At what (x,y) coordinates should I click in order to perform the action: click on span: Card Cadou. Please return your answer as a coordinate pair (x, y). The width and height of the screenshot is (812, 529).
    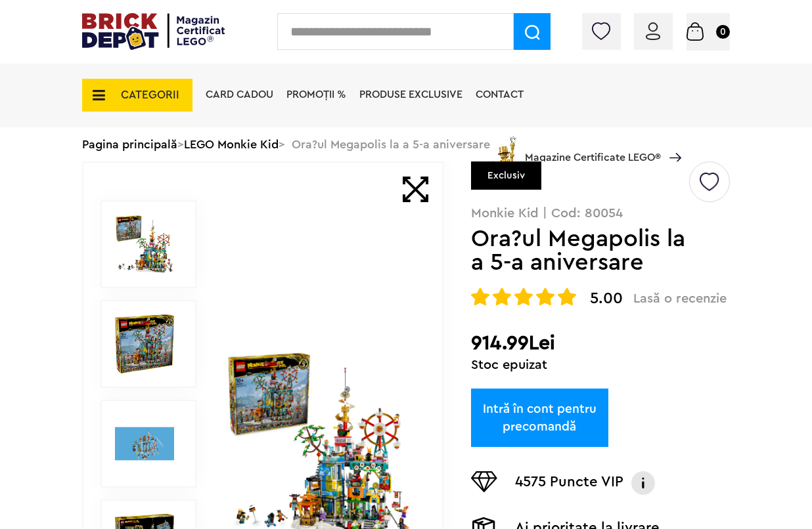
    Looking at the image, I should click on (239, 94).